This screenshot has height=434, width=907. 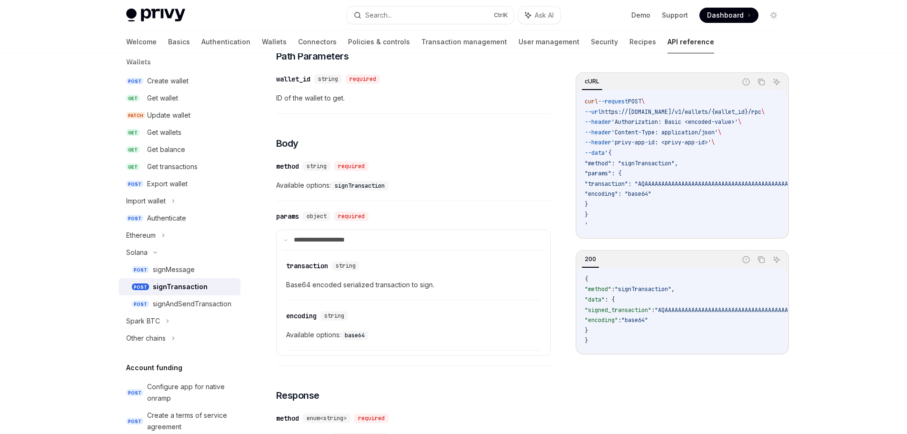 I want to click on div: Get wallets, so click(x=164, y=132).